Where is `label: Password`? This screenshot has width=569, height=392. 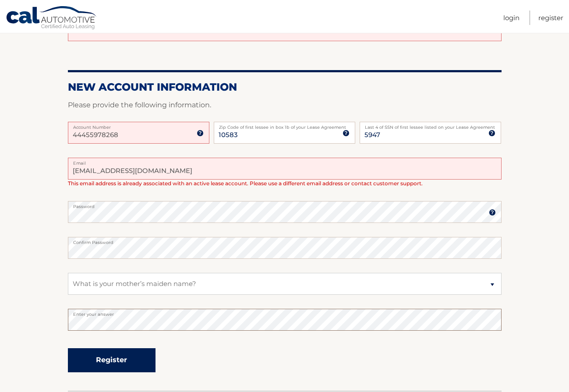 label: Password is located at coordinates (285, 204).